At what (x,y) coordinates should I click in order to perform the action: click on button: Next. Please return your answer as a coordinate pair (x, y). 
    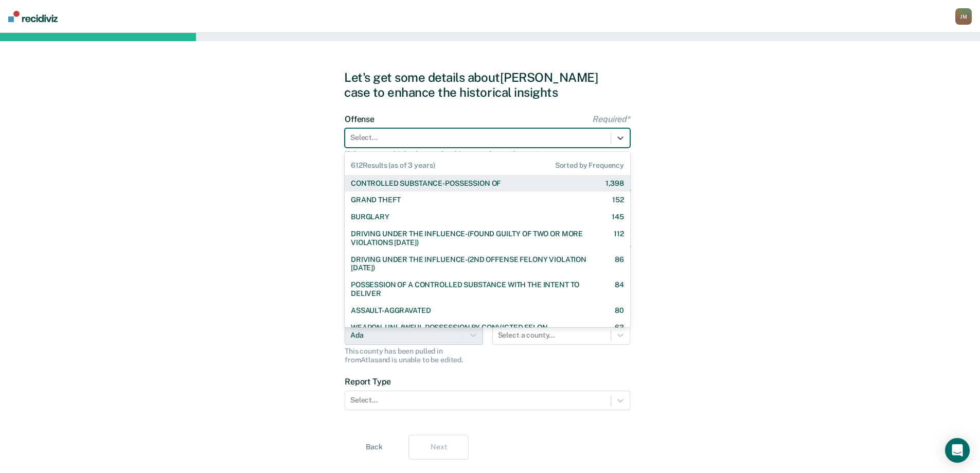
    Looking at the image, I should click on (439, 447).